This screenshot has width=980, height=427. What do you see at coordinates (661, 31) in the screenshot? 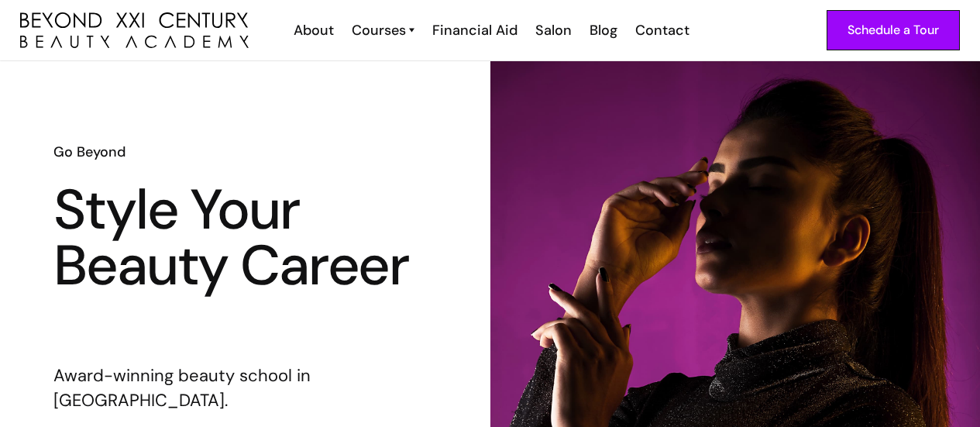
I see `a: Contact` at bounding box center [661, 31].